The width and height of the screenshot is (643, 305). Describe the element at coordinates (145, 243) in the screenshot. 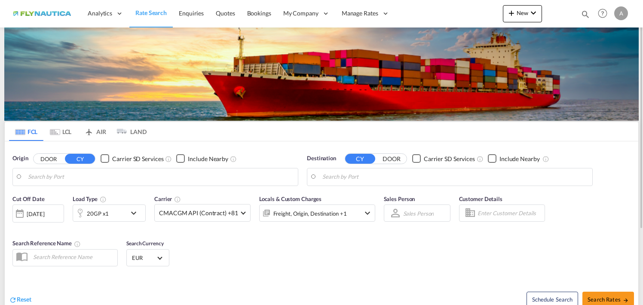

I see `span: Search Currency` at that location.